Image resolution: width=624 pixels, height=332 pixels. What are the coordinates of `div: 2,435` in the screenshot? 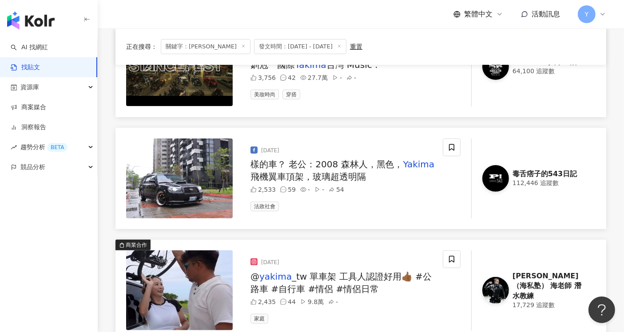 It's located at (263, 302).